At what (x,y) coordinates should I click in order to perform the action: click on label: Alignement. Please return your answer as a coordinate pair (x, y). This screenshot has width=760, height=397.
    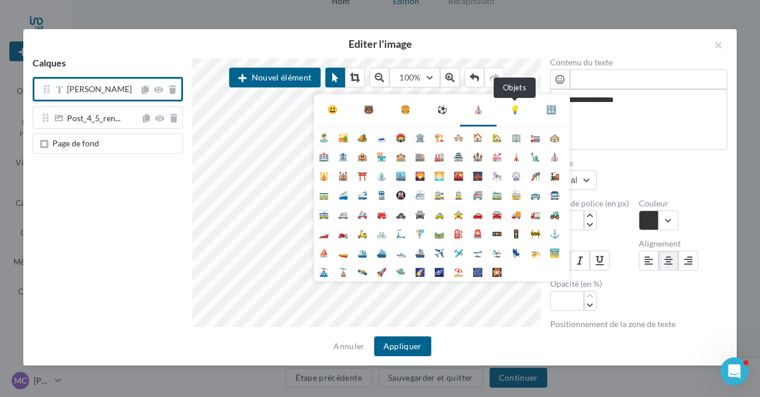
    Looking at the image, I should click on (683, 243).